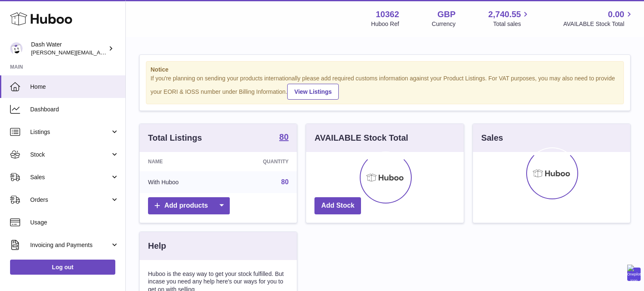  What do you see at coordinates (598, 24) in the screenshot?
I see `span: AVAILABLE Stock Total` at bounding box center [598, 24].